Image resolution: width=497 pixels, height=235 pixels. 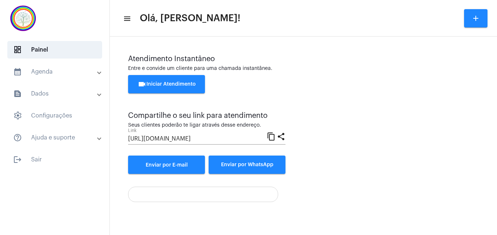 I want to click on span: Enviar por WhatsApp, so click(x=247, y=165).